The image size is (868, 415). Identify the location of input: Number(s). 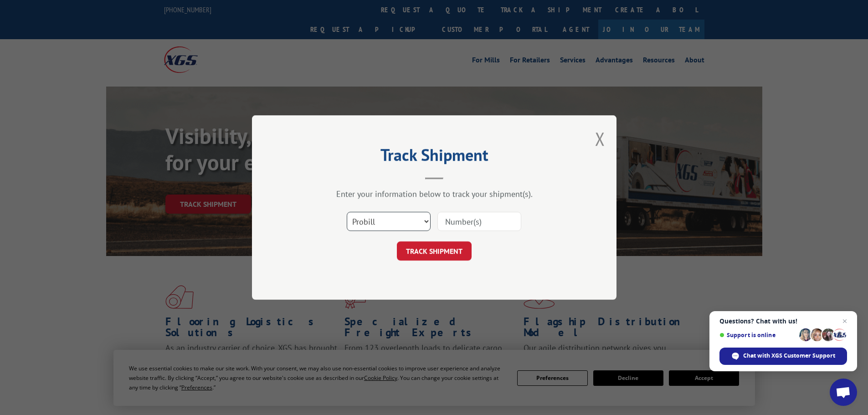
(479, 221).